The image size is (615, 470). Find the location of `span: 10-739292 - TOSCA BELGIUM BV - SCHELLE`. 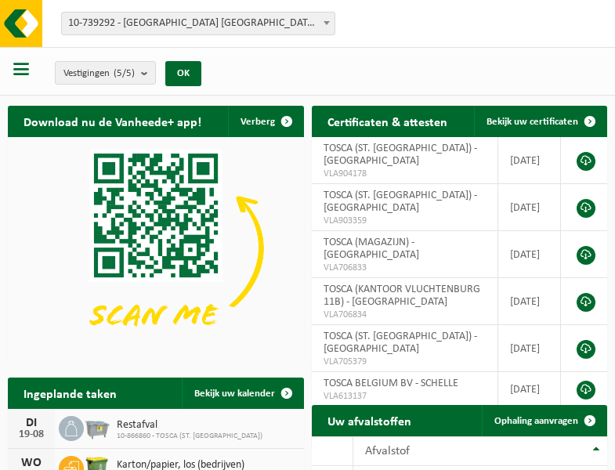

span: 10-739292 - TOSCA BELGIUM BV - SCHELLE is located at coordinates (198, 24).